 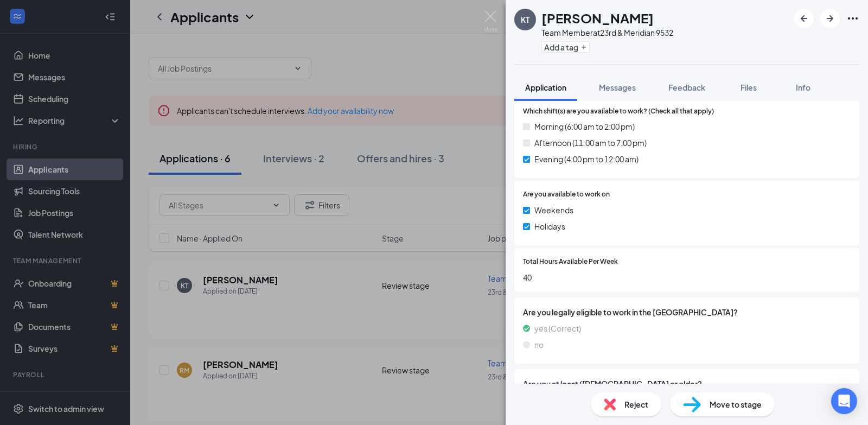 What do you see at coordinates (749, 88) in the screenshot?
I see `span: Files` at bounding box center [749, 88].